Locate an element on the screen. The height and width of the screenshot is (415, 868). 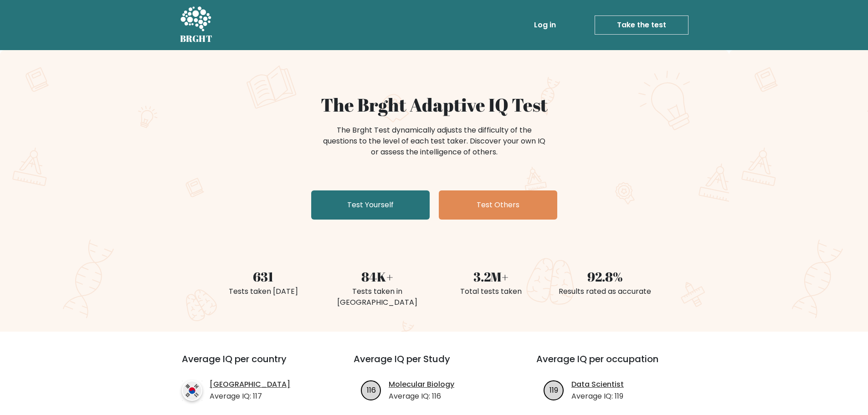
a: Take the test is located at coordinates (641, 25).